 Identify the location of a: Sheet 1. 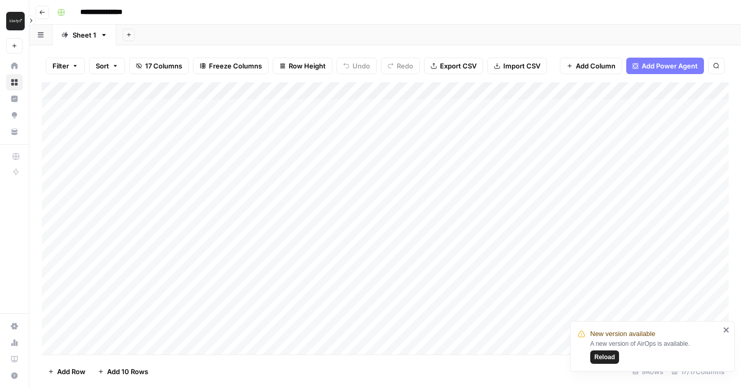
(84, 35).